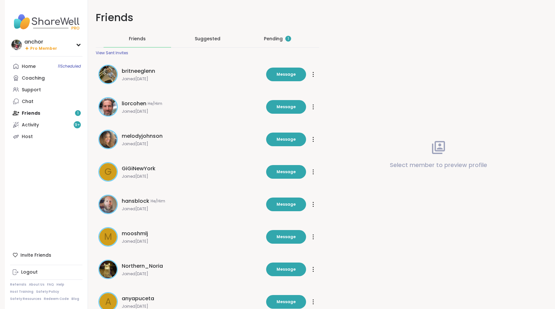 Image resolution: width=555 pixels, height=309 pixels. I want to click on div: Chat, so click(28, 102).